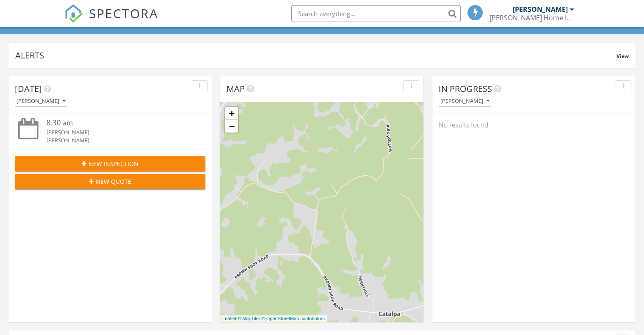 The width and height of the screenshot is (644, 335). What do you see at coordinates (376, 14) in the screenshot?
I see `input: Search everything...` at bounding box center [376, 14].